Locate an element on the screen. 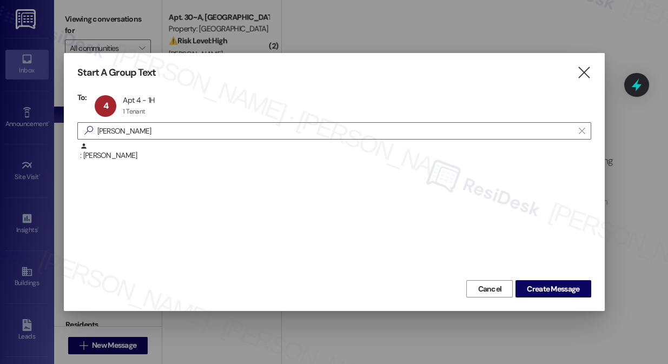 This screenshot has height=364, width=668. h3: Start A Group Text is located at coordinates (117, 73).